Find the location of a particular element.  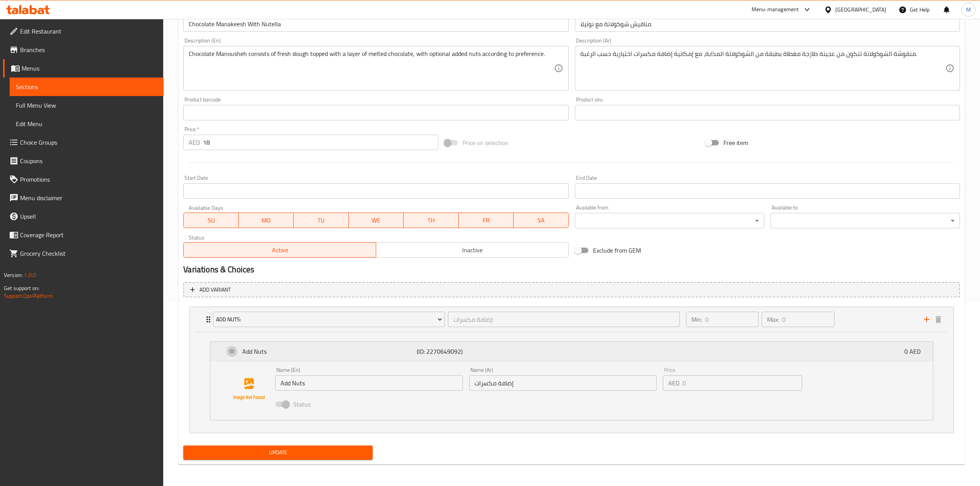

a: Support.OpsPlatform is located at coordinates (28, 296).